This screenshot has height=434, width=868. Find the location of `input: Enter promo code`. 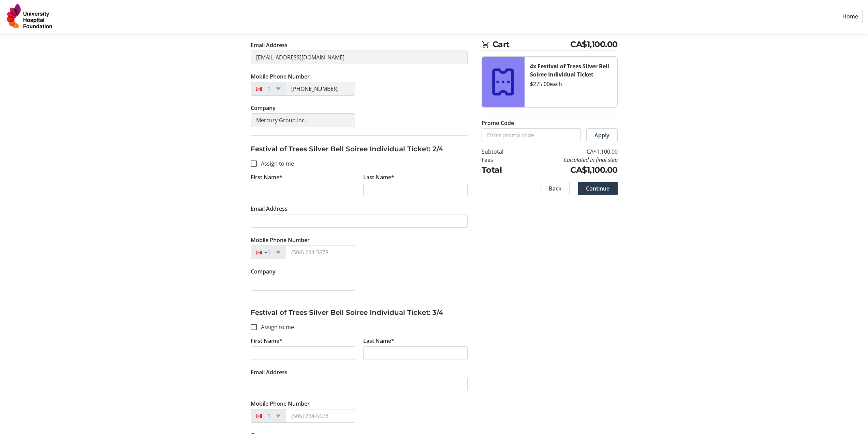

input: Enter promo code is located at coordinates (531, 135).